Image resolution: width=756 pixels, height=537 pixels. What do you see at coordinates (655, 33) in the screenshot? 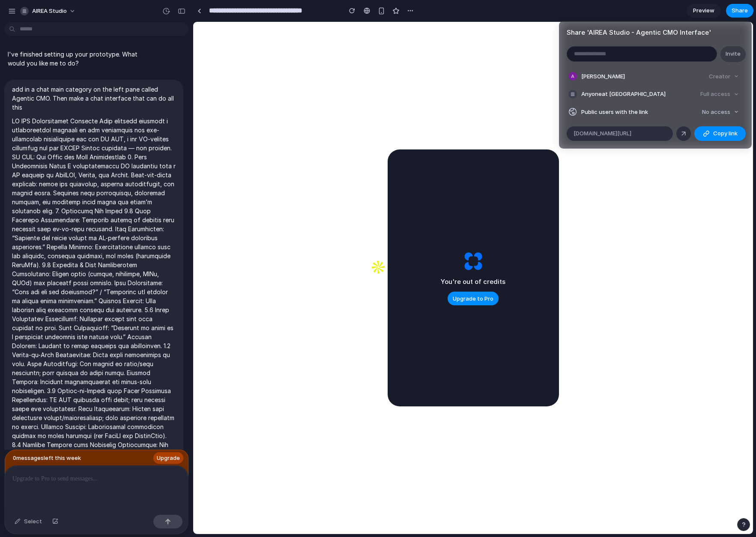
I see `h4: Share ' AIREA Studio - Agentic CMO Interface '` at bounding box center [655, 33].